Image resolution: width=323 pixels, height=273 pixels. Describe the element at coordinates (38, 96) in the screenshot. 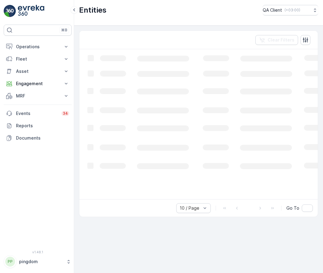

I see `button: MRF` at that location.